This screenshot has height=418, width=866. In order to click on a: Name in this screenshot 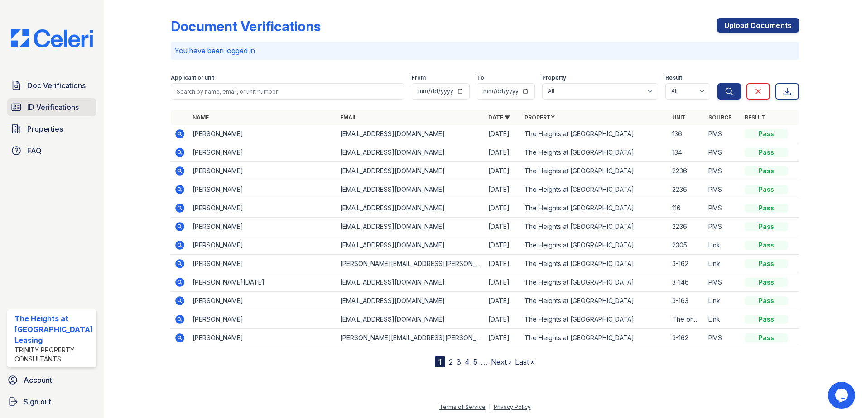, I will do `click(201, 117)`.